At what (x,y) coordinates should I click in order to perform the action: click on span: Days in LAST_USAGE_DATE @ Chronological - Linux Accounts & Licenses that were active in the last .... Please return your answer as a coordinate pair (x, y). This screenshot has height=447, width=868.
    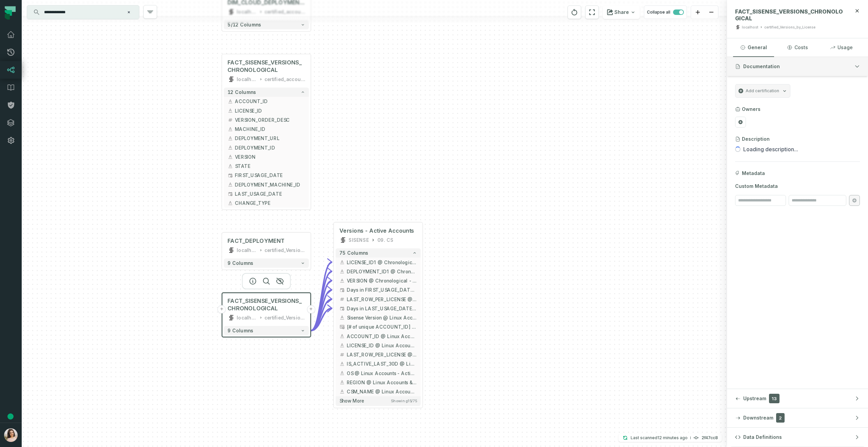
    Looking at the image, I should click on (382, 308).